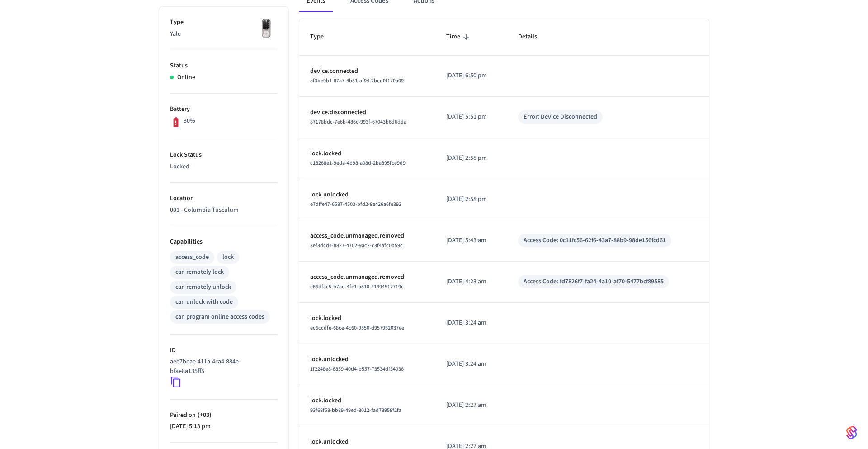  I want to click on p: Status, so click(224, 66).